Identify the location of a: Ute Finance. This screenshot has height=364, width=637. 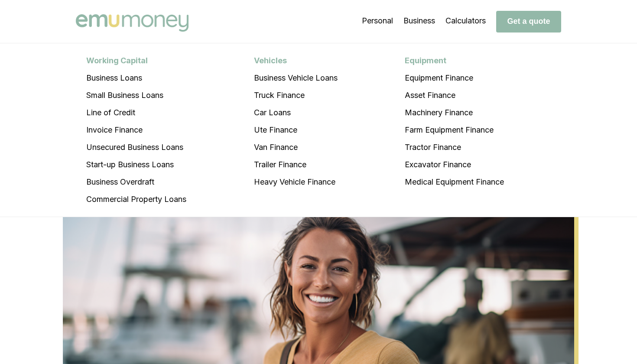
(295, 130).